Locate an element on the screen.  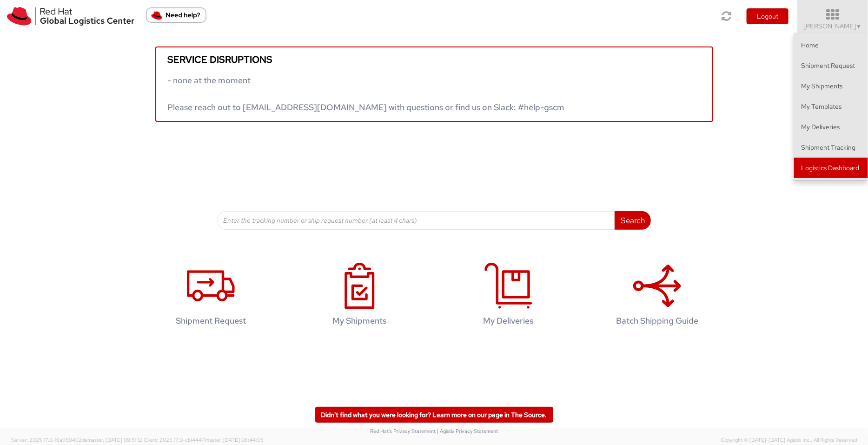
h4: My Shipments is located at coordinates (359, 321).